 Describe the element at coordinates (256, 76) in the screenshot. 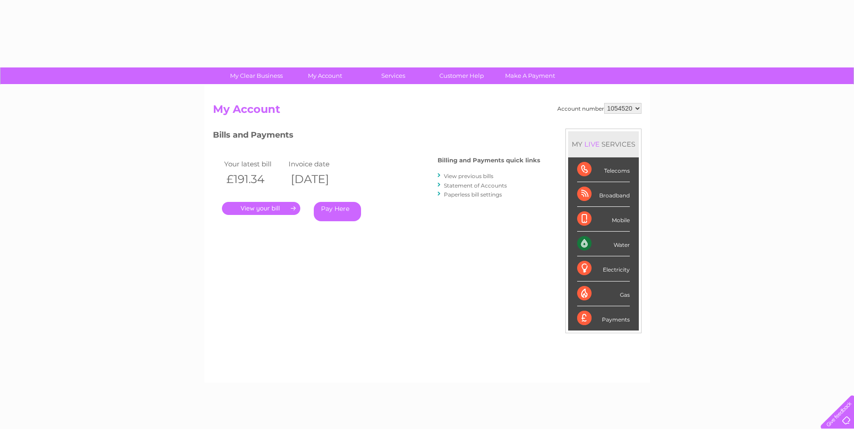

I see `a: My Clear Business` at that location.